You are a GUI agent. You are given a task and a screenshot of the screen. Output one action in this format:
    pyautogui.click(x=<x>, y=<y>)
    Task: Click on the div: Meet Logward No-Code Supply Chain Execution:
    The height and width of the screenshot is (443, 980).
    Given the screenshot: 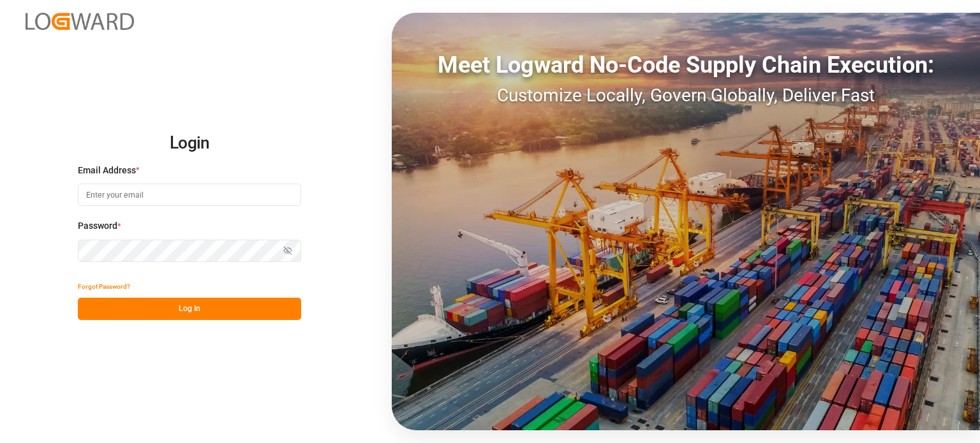 What is the action you would take?
    pyautogui.click(x=686, y=65)
    